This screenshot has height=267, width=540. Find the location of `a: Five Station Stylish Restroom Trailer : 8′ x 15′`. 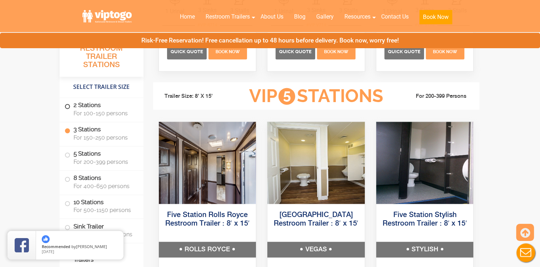

a: Five Station Stylish Restroom Trailer : 8′ x 15′ is located at coordinates (424, 219).